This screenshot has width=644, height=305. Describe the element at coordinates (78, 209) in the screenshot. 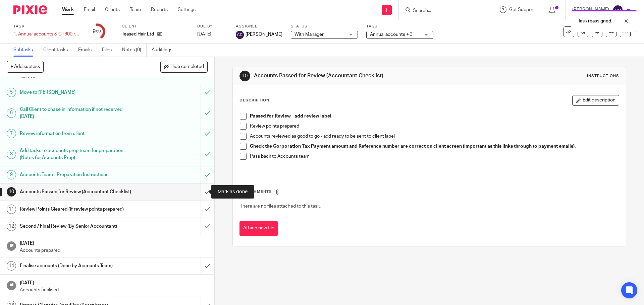

I see `h1: Review Points Cleared (If review points prepared)` at that location.